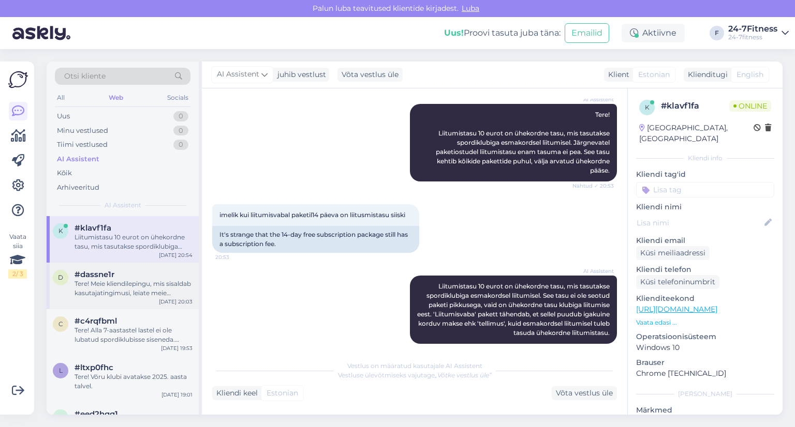  What do you see at coordinates (78, 159) in the screenshot?
I see `div: AI Assistent` at bounding box center [78, 159].